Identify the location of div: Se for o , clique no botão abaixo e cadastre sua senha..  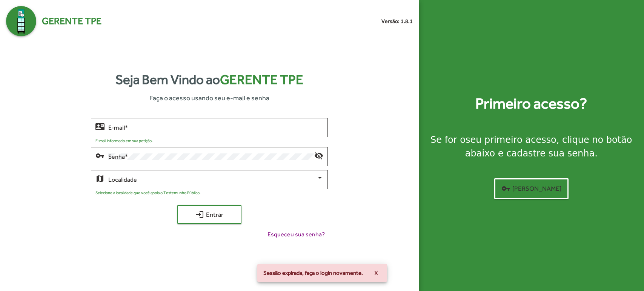
(531, 147).